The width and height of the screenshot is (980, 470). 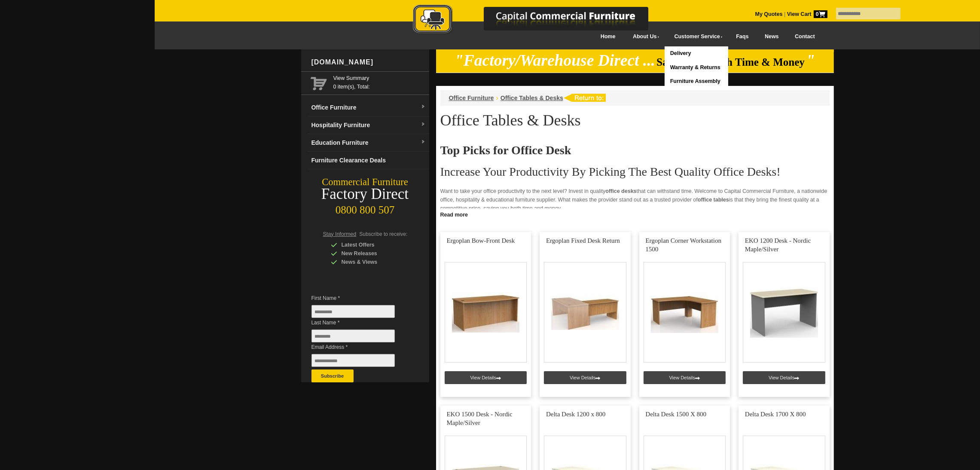 What do you see at coordinates (584, 97) in the screenshot?
I see `img: return to` at bounding box center [584, 97].